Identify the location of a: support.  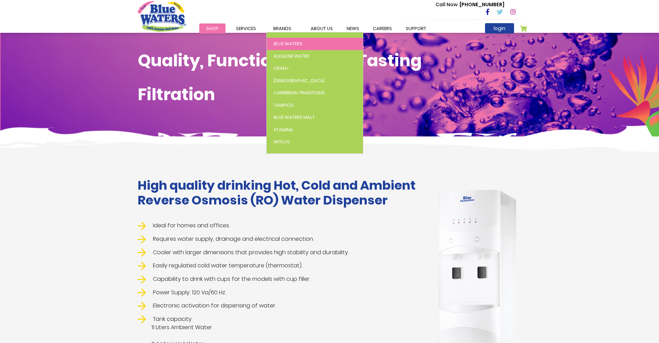
(416, 28).